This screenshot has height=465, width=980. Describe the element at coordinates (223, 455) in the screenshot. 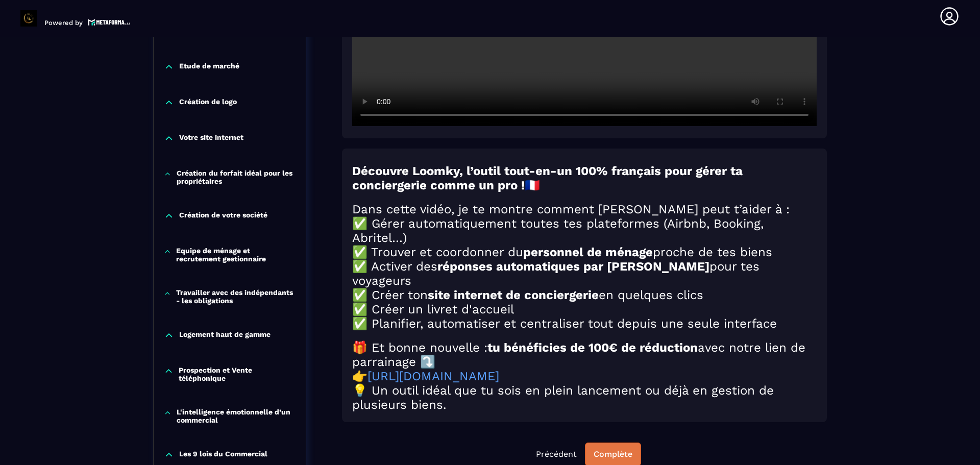

I see `p: Les 9 lois du Commercial` at that location.